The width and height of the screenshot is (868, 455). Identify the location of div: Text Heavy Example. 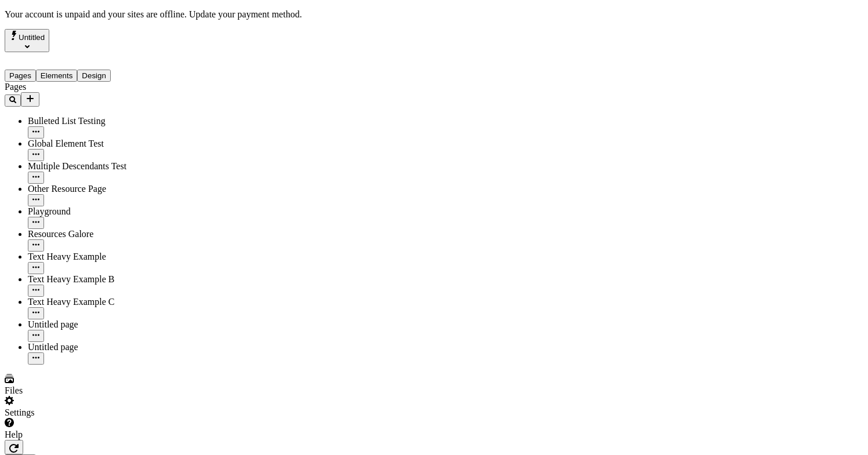
(86, 257).